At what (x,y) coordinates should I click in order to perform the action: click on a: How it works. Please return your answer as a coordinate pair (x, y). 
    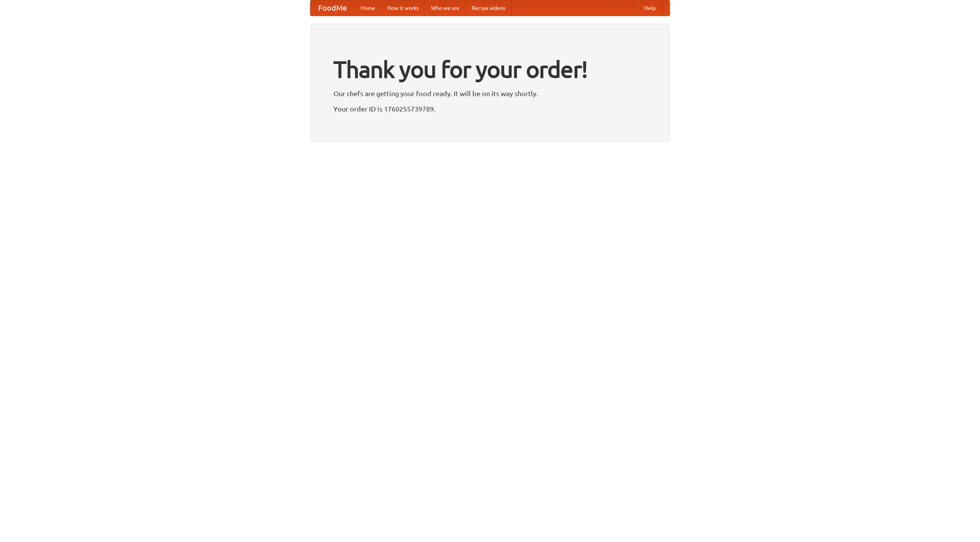
    Looking at the image, I should click on (403, 8).